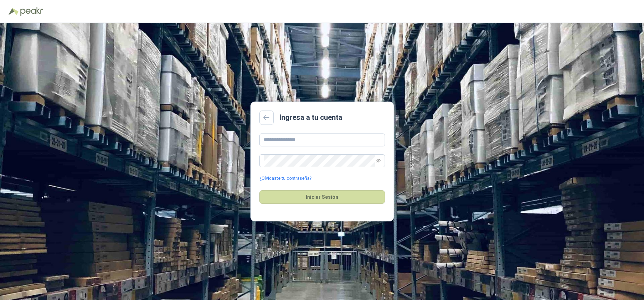 This screenshot has height=300, width=644. I want to click on button: Iniciar Sesión, so click(322, 197).